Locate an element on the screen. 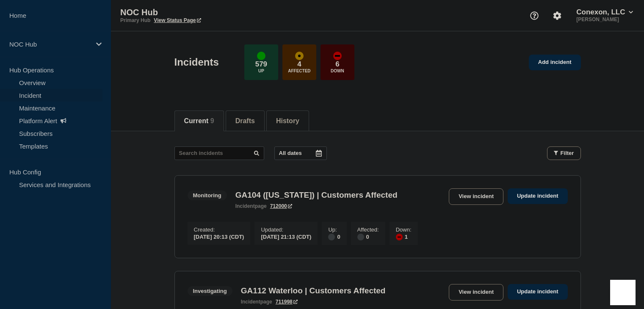 This screenshot has height=309, width=644. input: Search incidents is located at coordinates (220, 153).